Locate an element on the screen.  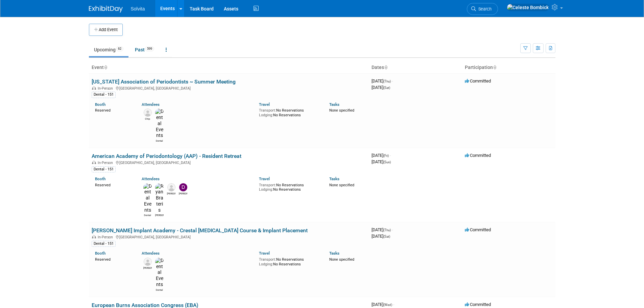
img: Conner Campbell is located at coordinates (171, 187).